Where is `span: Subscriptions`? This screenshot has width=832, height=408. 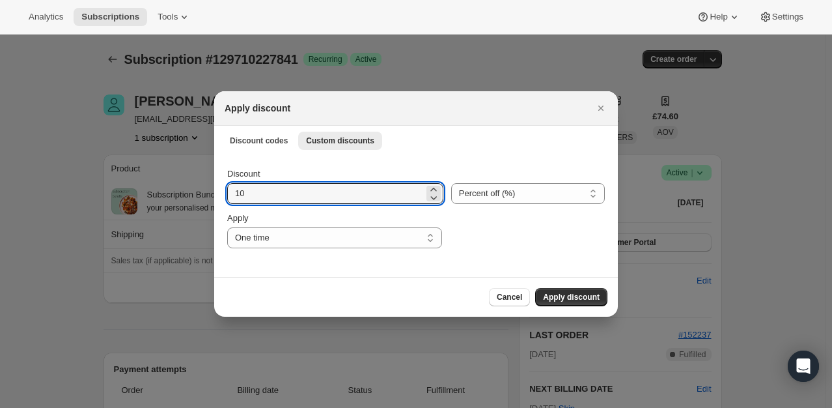 span: Subscriptions is located at coordinates (110, 17).